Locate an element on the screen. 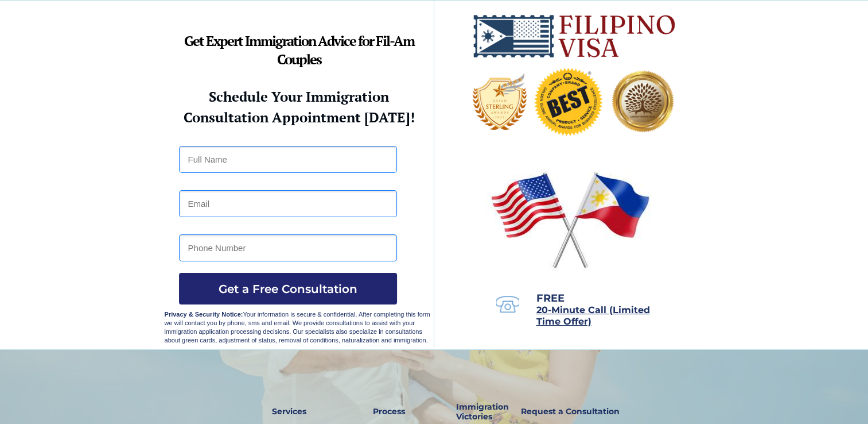 This screenshot has width=868, height=424. span: Get a Free Consultation is located at coordinates (288, 289).